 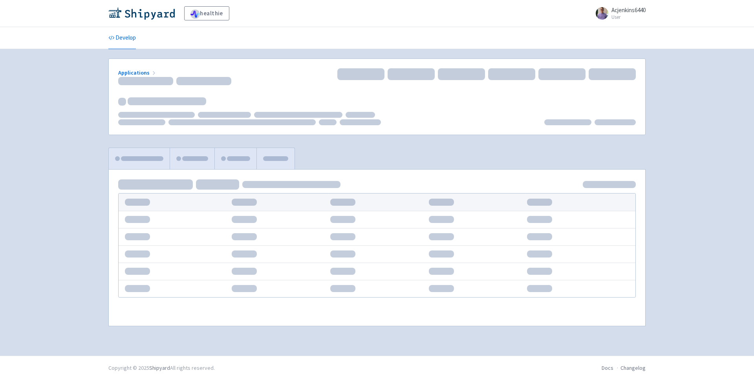 What do you see at coordinates (618, 13) in the screenshot?
I see `a: Acjenkins6440 User` at bounding box center [618, 13].